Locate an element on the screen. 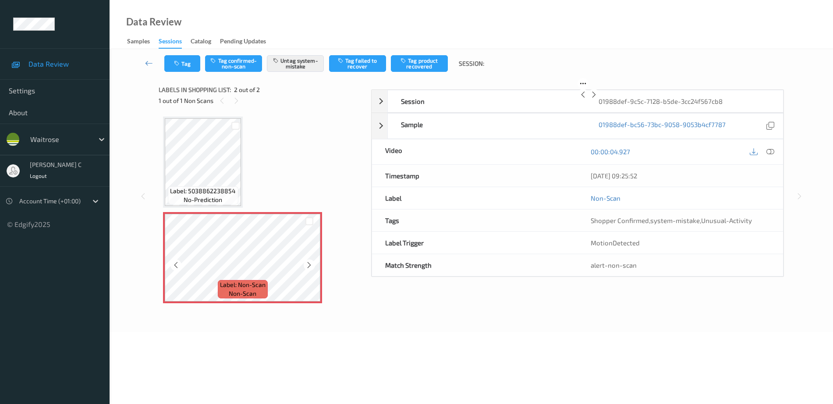 This screenshot has width=833, height=404. div: Sessions is located at coordinates (170, 43).